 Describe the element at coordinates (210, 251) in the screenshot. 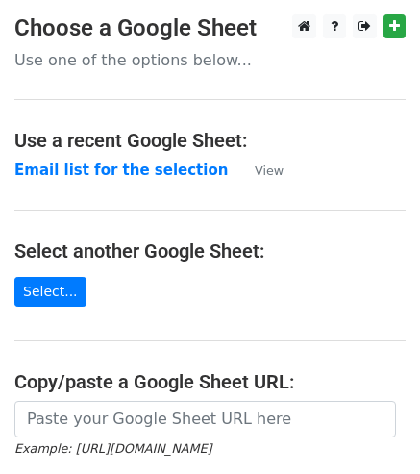

I see `h4: Select another Google Sheet:` at that location.